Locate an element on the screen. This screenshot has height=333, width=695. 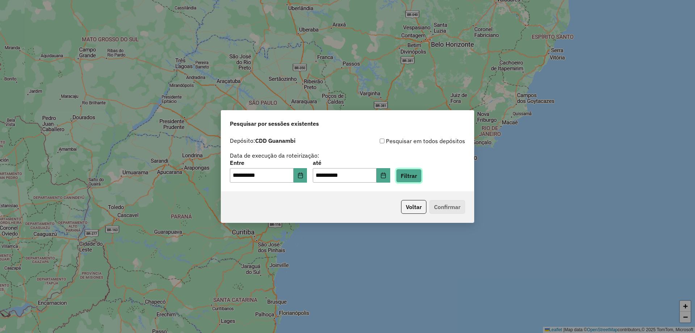
strong: CDD Guanambi is located at coordinates (275, 140).